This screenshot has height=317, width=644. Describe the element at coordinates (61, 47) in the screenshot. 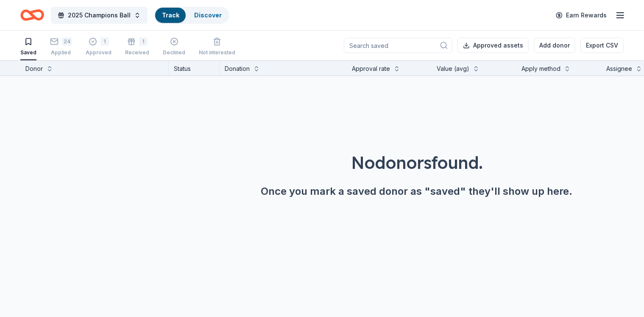

I see `button: 24Applied` at that location.